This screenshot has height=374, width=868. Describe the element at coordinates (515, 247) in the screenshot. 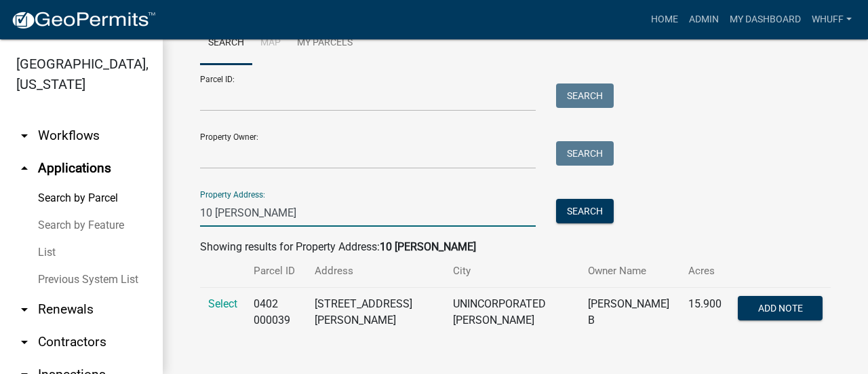

I see `div: Showing results for Property Address:` at that location.